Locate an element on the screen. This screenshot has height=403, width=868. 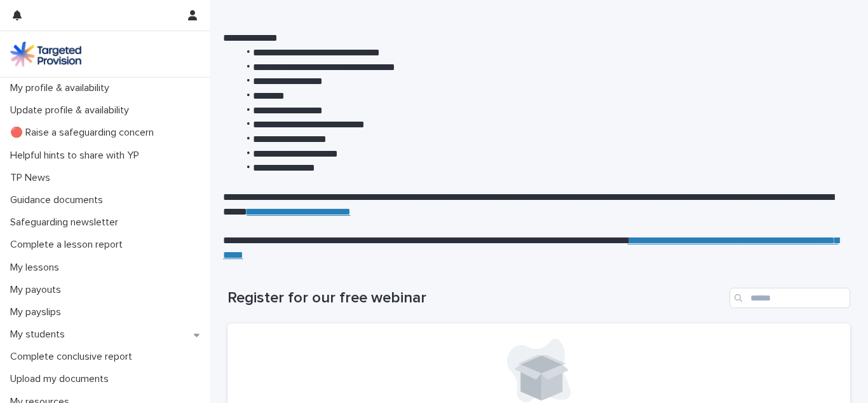
p: Guidance documents is located at coordinates (59, 200).